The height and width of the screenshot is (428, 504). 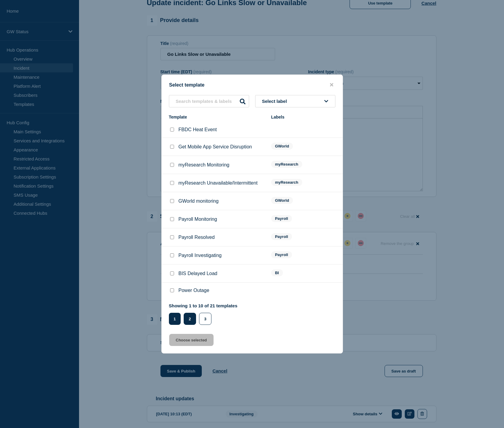 What do you see at coordinates (218, 183) in the screenshot?
I see `p: myResearch Unavailable/Intermittent` at bounding box center [218, 183].